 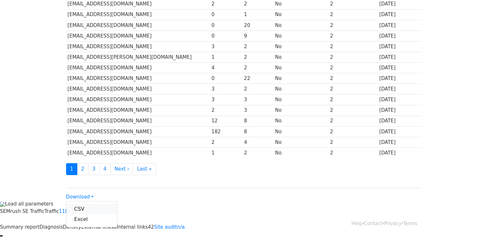 I want to click on td: 182, so click(x=226, y=131).